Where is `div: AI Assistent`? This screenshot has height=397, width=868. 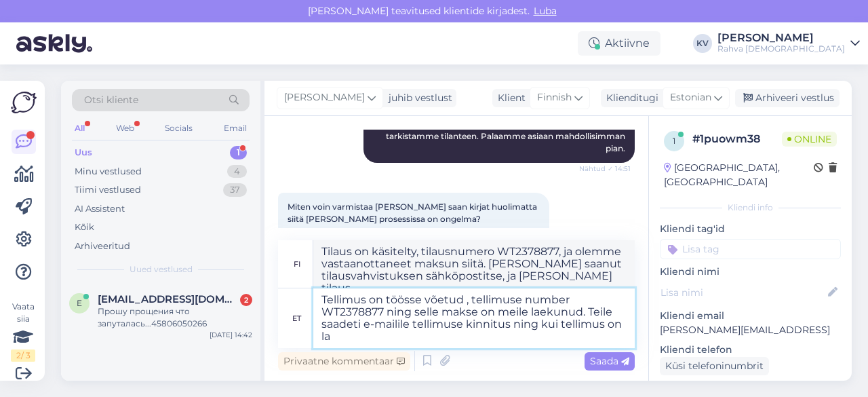
div: AI Assistent is located at coordinates (100, 209).